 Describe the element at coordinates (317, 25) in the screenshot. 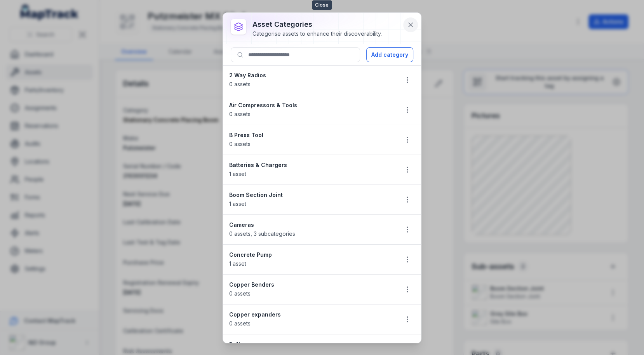

I see `h3: asset categories` at that location.